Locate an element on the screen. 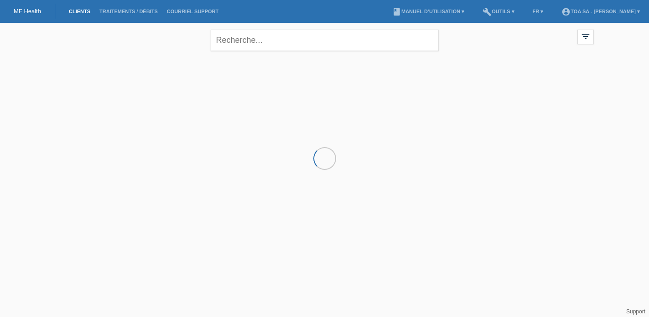  i: build is located at coordinates (487, 12).